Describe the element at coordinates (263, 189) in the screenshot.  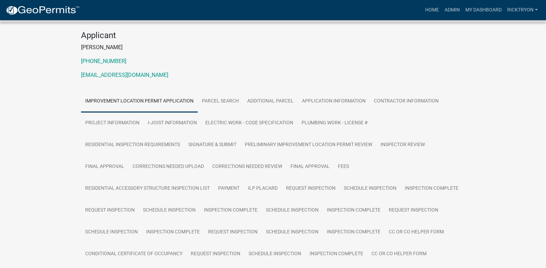
I see `a: ILP Placard` at that location.